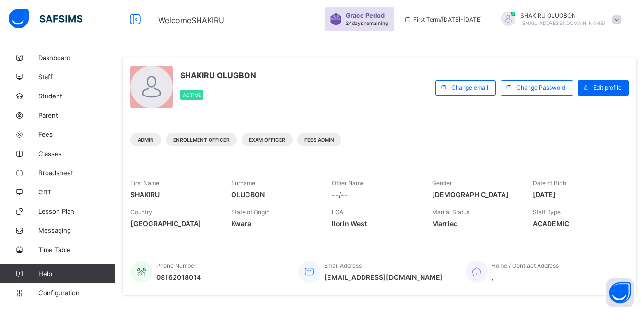 The image size is (644, 312). Describe the element at coordinates (77, 58) in the screenshot. I see `span: Dashboard` at that location.